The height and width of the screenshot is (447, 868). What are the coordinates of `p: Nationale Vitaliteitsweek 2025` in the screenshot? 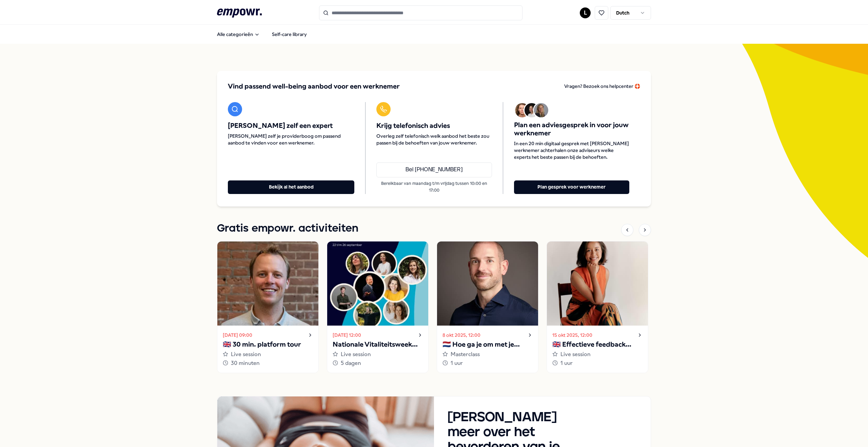 It's located at (378, 344).